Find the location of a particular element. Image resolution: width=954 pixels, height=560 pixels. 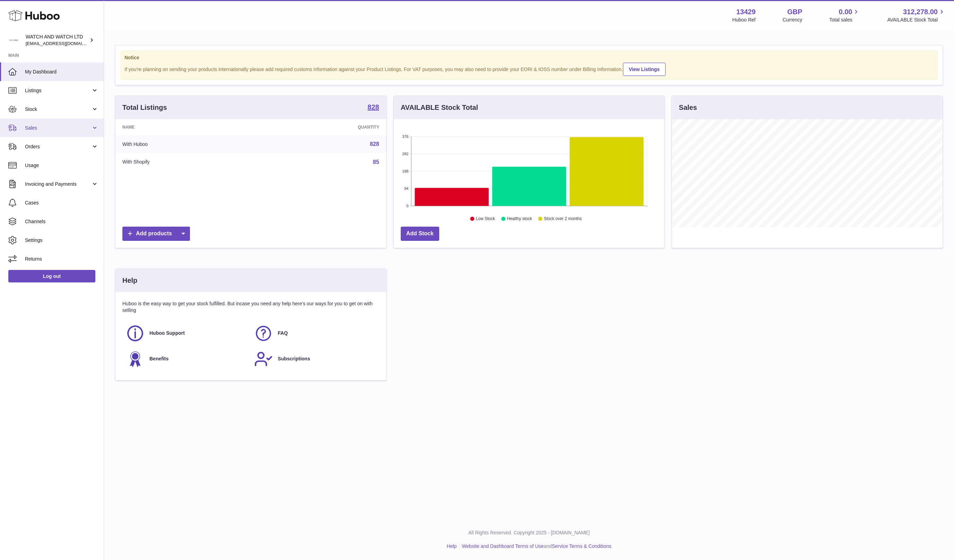

a: Add Stock is located at coordinates (419, 234).